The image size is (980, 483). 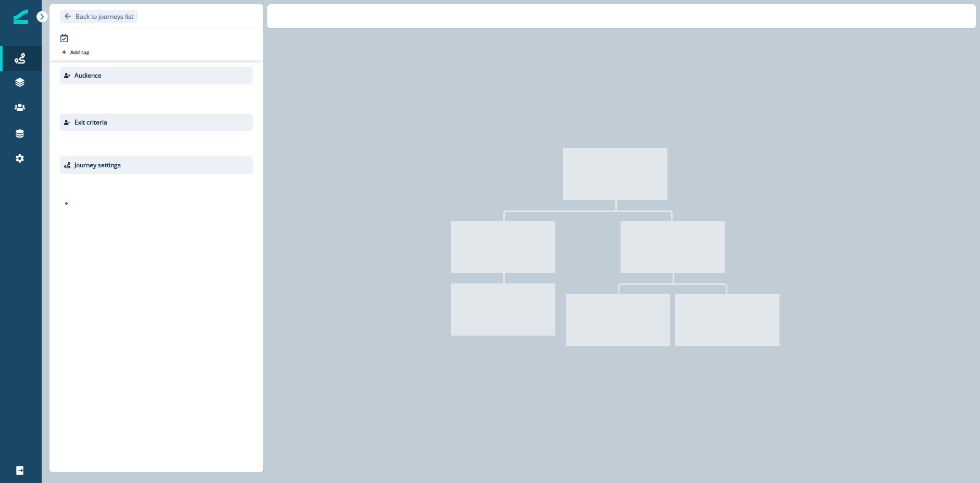 I want to click on p: Back to journeys list, so click(x=104, y=16).